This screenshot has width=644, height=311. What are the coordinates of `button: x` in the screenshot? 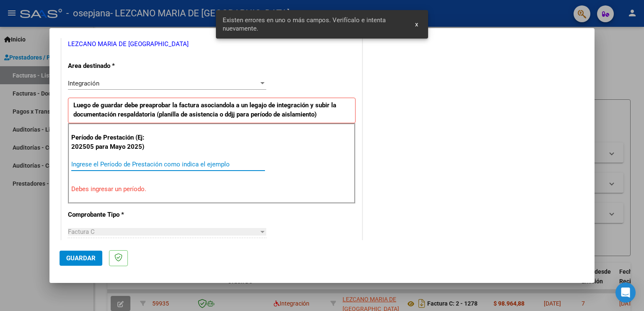 It's located at (416, 25).